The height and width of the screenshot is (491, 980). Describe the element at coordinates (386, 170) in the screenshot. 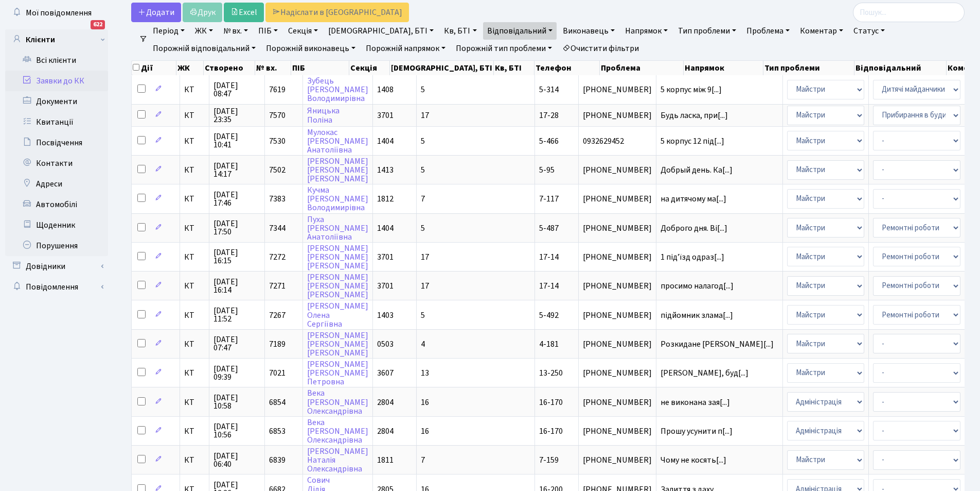

I see `span: 1413` at that location.